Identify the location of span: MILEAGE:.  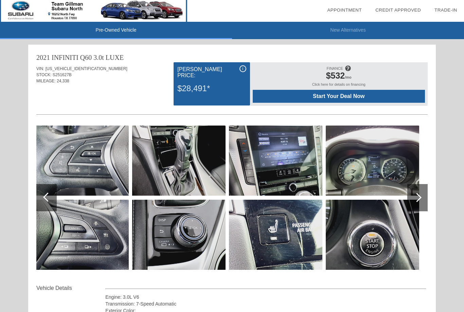
(46, 81).